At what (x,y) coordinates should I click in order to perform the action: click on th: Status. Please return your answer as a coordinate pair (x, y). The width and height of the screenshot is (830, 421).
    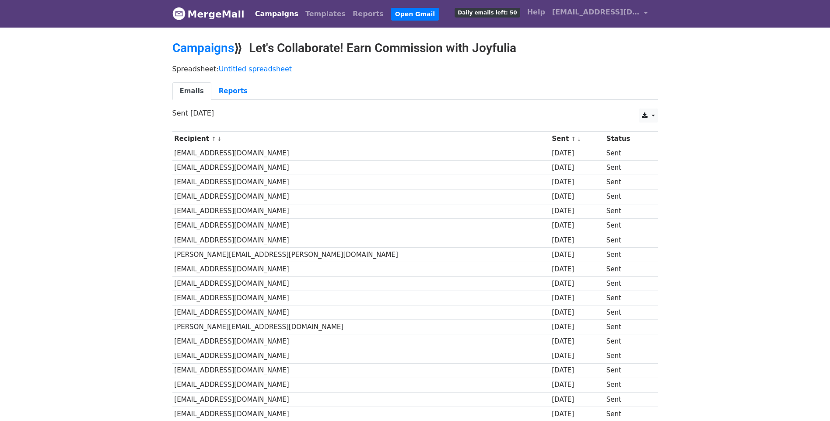
    Looking at the image, I should click on (628, 139).